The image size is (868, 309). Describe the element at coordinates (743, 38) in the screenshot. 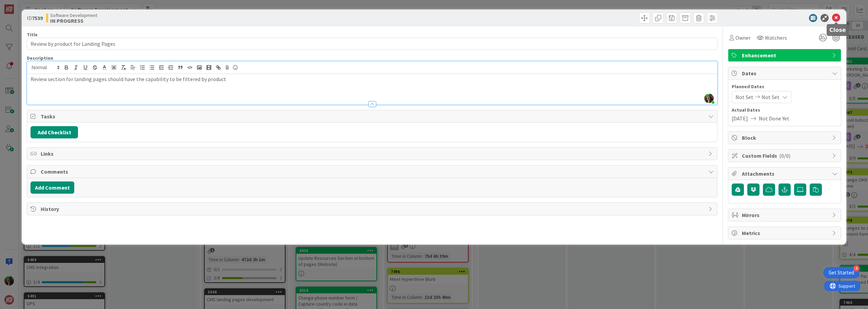

I see `span: Owner` at that location.